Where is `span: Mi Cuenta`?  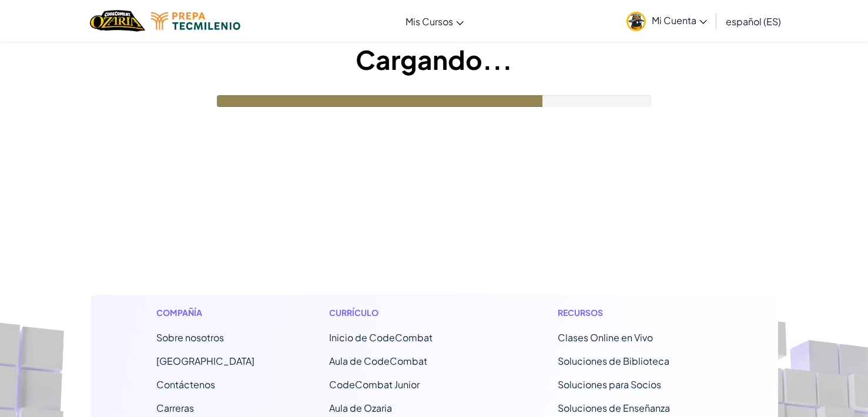
span: Mi Cuenta is located at coordinates (679, 20).